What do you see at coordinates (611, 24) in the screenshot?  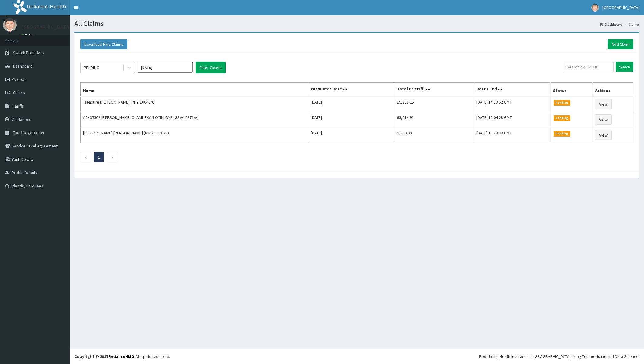 I see `a: Dashboard` at bounding box center [611, 24].